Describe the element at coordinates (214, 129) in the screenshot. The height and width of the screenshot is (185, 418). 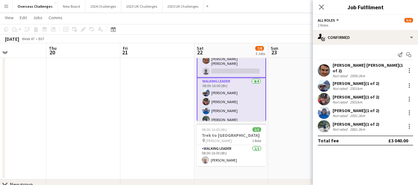
I see `span: 08:00-16:00 (8h)` at that location.